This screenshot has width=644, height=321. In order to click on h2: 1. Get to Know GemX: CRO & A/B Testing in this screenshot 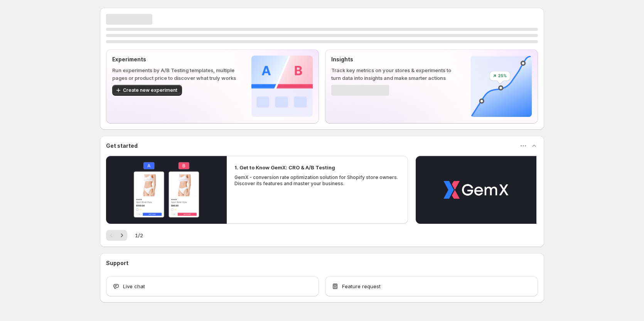, I will do `click(285, 167)`.